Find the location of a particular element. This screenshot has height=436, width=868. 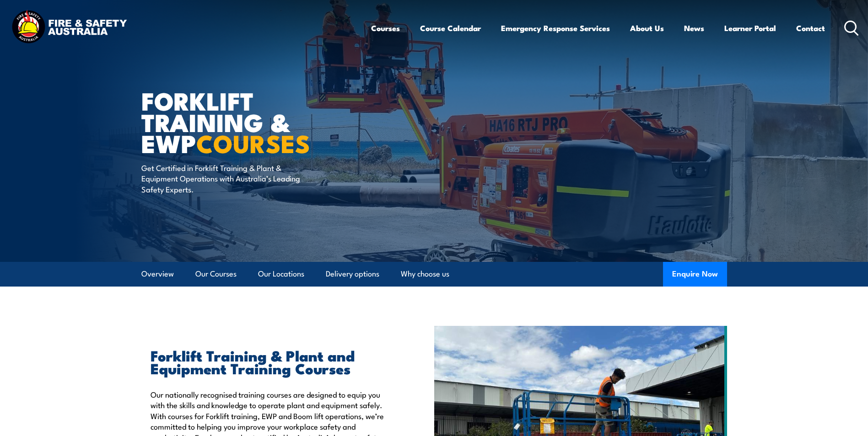

a: Courses is located at coordinates (385, 28).